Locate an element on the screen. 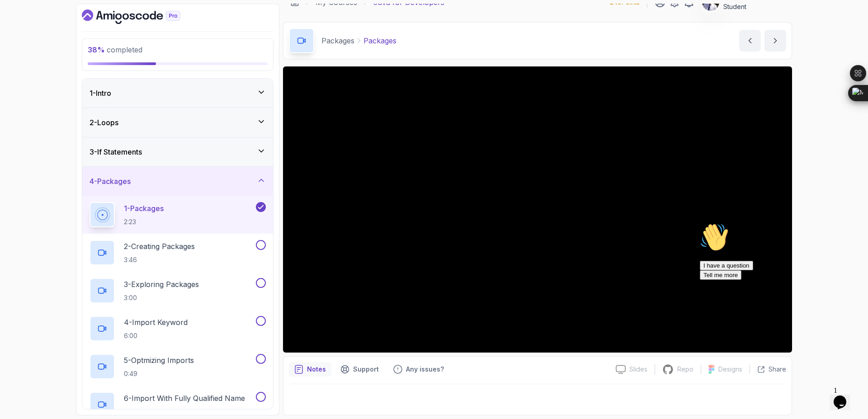  button: Support button is located at coordinates (359, 370).